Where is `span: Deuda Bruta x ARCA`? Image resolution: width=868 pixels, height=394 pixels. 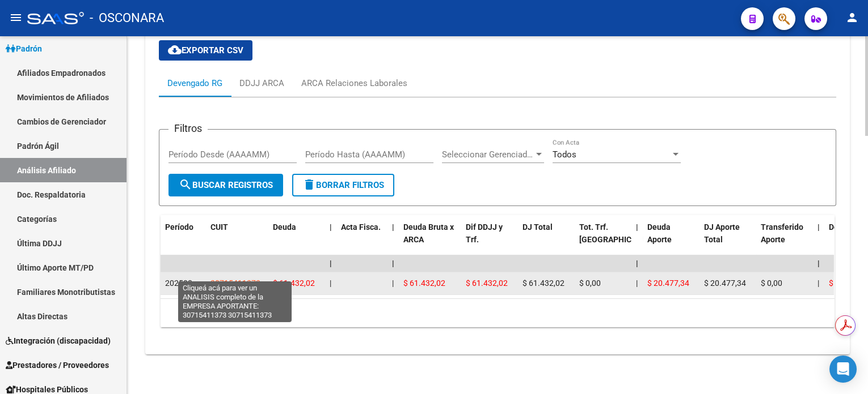
span: Deuda Bruta x ARCA is located at coordinates (428, 233).